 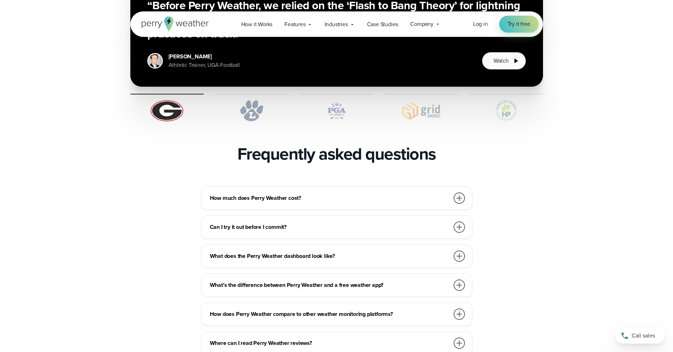 What do you see at coordinates (383, 24) in the screenshot?
I see `span: Case Studies` at bounding box center [383, 24].